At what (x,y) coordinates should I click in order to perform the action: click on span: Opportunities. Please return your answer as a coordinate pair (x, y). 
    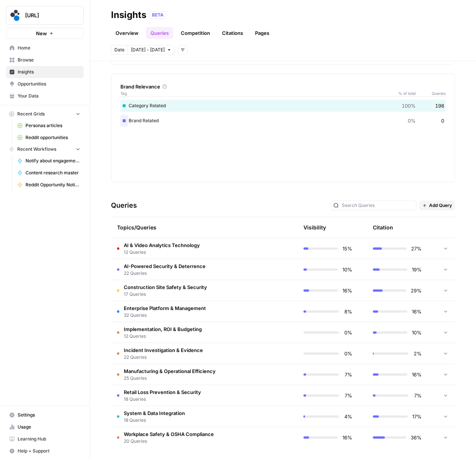
    Looking at the image, I should click on (49, 84).